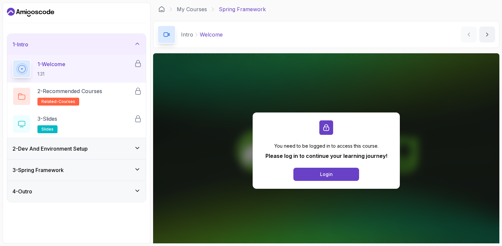  I want to click on button: 2-Recommended Coursesrelated-courses, so click(76, 96).